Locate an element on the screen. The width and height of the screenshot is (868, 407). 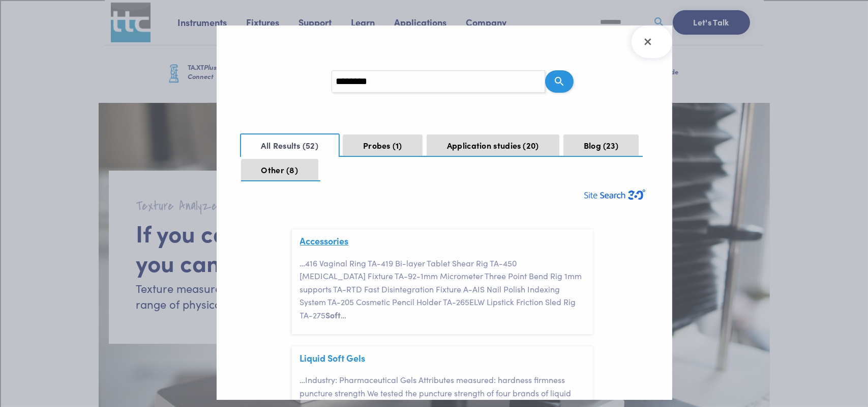
button: Blog is located at coordinates (601, 145).